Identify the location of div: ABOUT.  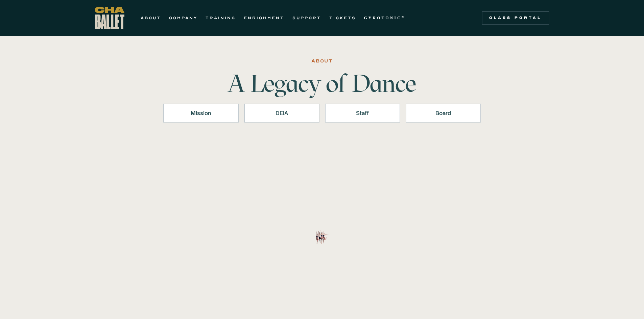
(322, 61).